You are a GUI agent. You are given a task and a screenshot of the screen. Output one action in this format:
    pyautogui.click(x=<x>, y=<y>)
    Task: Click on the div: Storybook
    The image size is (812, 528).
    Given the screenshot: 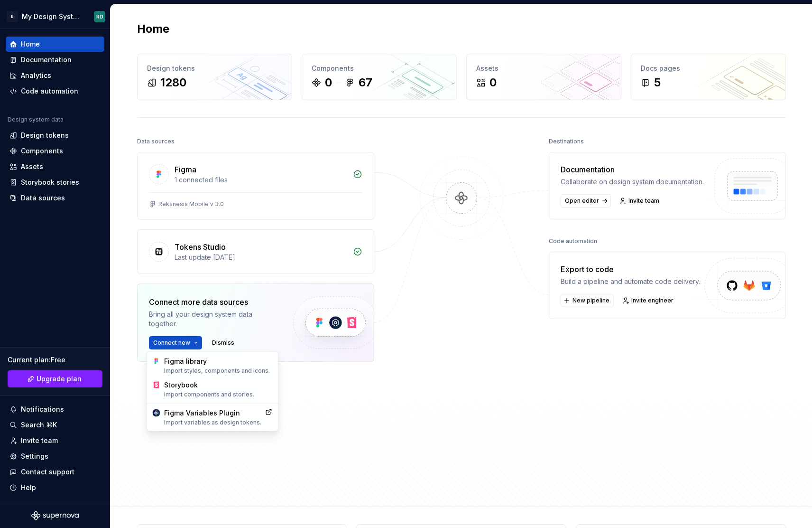 What is the action you would take?
    pyautogui.click(x=218, y=389)
    